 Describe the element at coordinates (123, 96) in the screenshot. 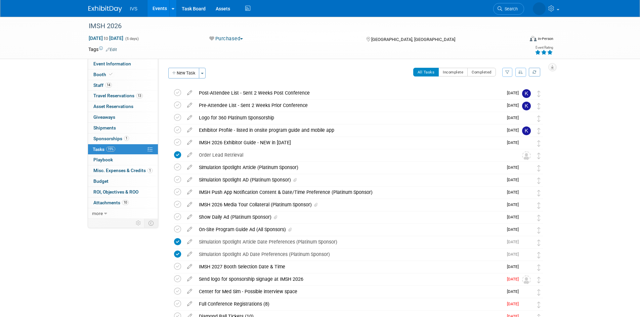

I see `a: Travel Reservations13` at that location.